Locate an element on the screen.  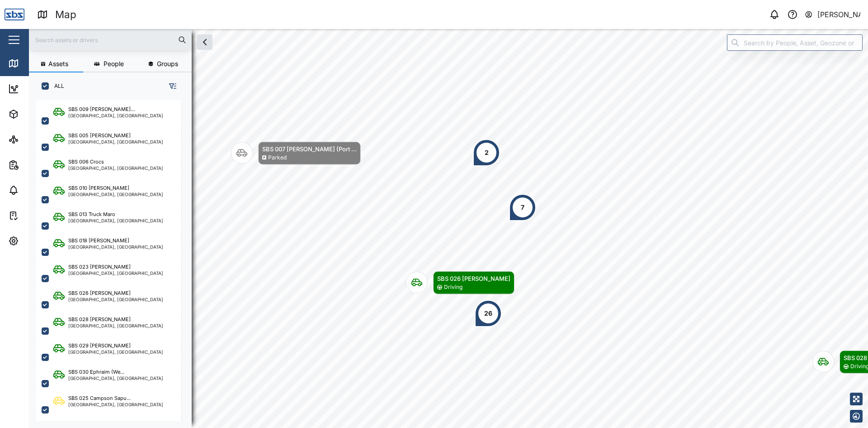
span: Groups is located at coordinates (168, 64).